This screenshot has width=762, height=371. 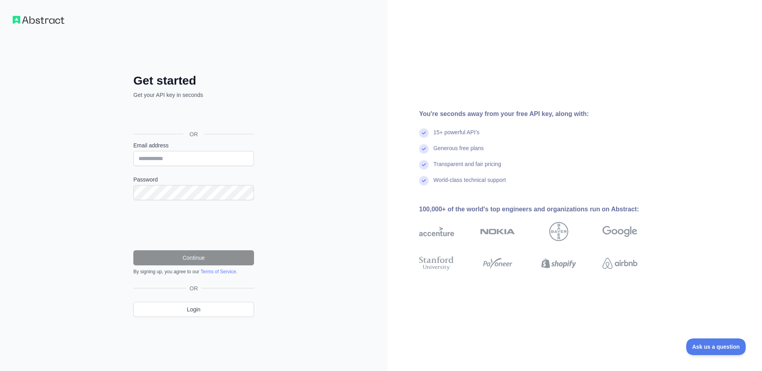 I want to click on img: Workflow, so click(x=38, y=20).